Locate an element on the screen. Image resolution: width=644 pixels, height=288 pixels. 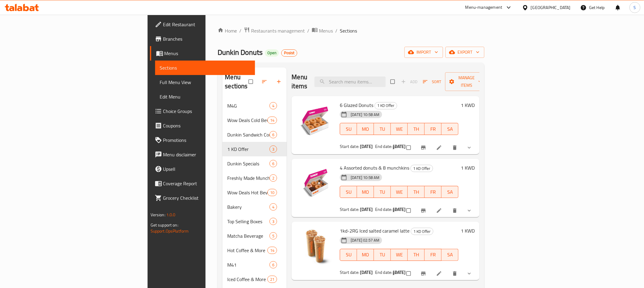
img: 6 Glazed Donuts is located at coordinates (316, 120).